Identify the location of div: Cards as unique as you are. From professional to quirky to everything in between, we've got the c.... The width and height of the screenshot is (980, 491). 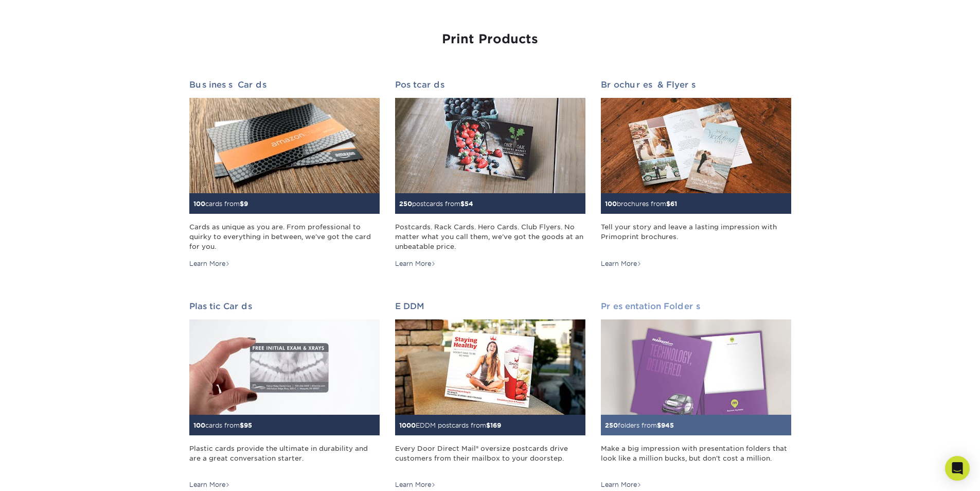
(284, 237).